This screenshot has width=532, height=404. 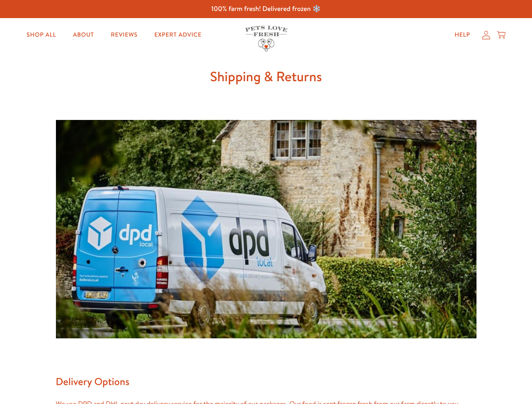 I want to click on a: Help, so click(x=462, y=35).